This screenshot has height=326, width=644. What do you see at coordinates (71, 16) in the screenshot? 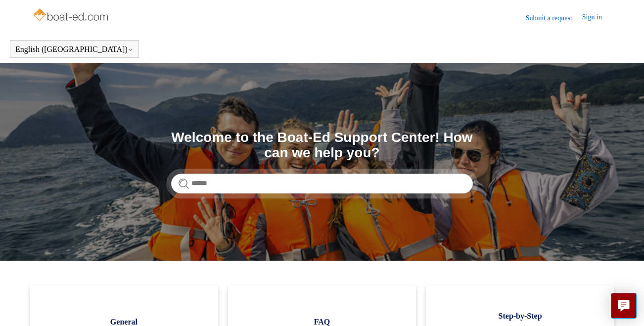
I see `img: Boat-Ed Help Center home page` at bounding box center [71, 16].